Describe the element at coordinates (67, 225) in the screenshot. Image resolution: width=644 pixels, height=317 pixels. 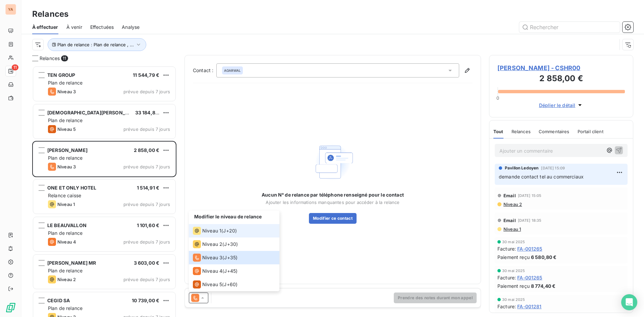
I see `span: LE BEAUVALLON` at that location.